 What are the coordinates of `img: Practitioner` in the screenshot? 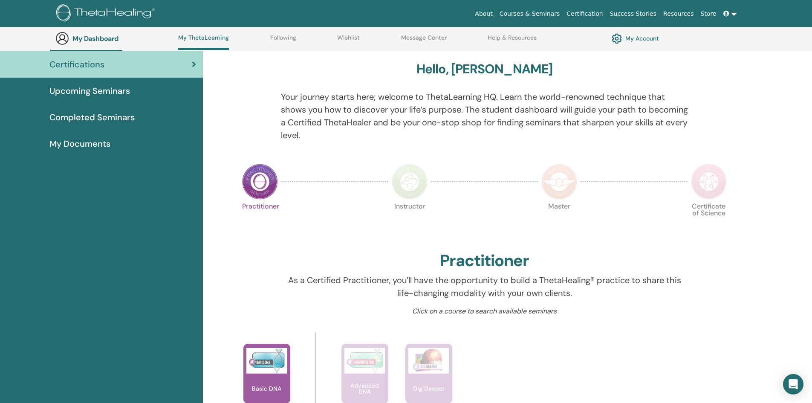 It's located at (260, 182).